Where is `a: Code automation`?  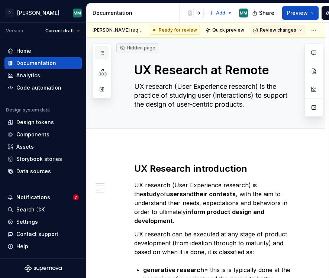
a: Code automation is located at coordinates (43, 88).